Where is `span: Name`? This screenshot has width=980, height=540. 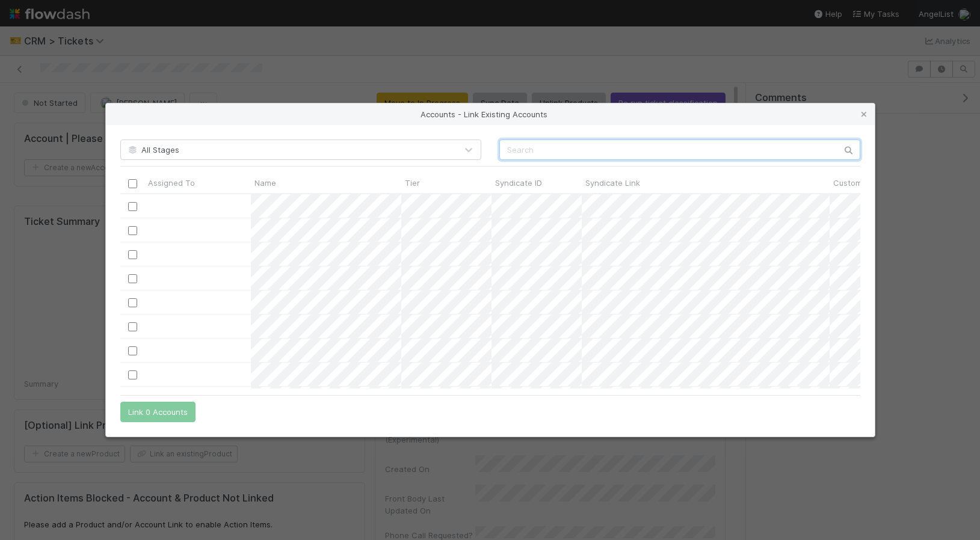 span: Name is located at coordinates (265, 183).